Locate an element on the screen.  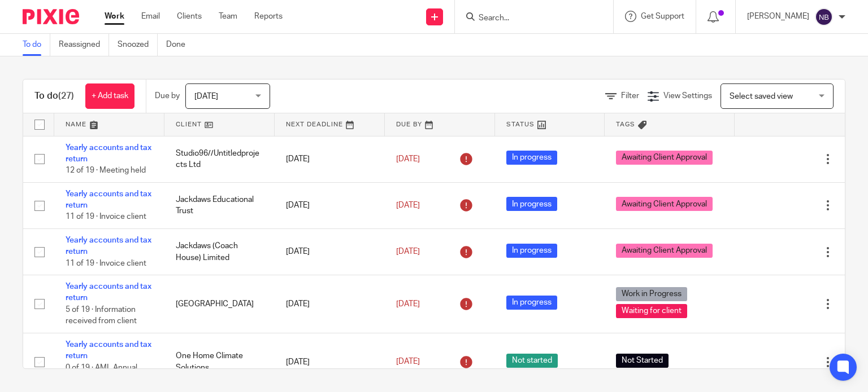
span: Get Support is located at coordinates (662, 16).